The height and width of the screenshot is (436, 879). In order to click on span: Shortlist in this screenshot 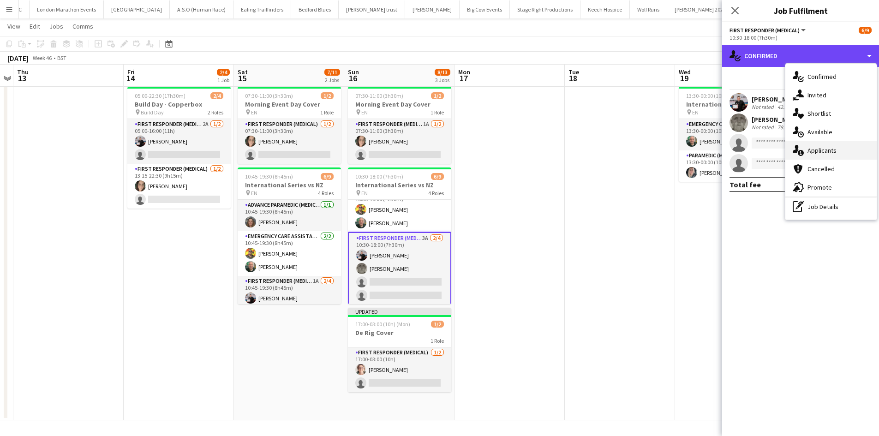, I will do `click(819, 113)`.